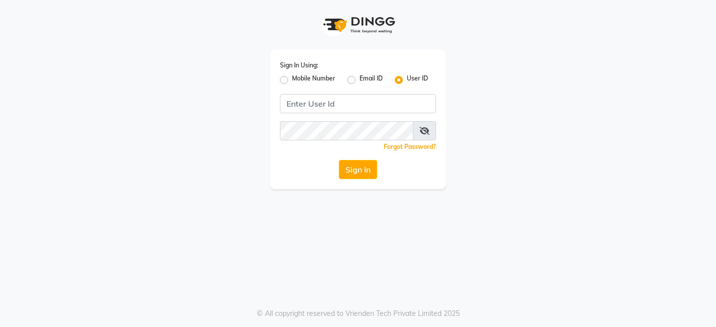 The image size is (716, 327). What do you see at coordinates (358, 170) in the screenshot?
I see `button: Sign In` at bounding box center [358, 170].